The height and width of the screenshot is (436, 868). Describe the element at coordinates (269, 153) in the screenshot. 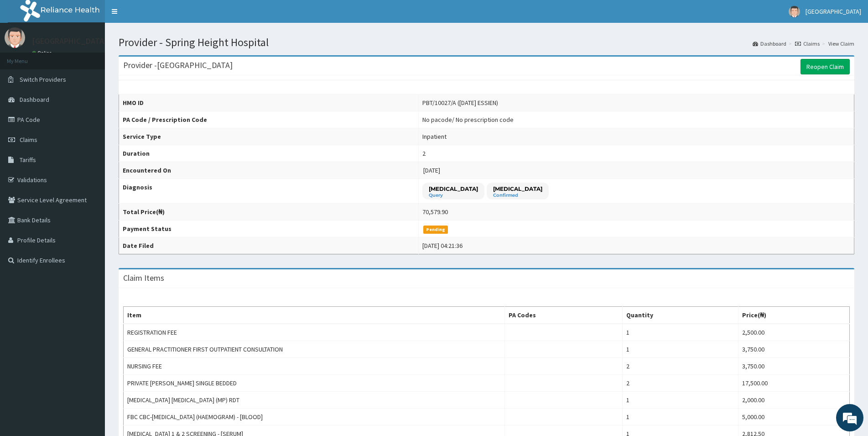

I see `th: Duration` at that location.